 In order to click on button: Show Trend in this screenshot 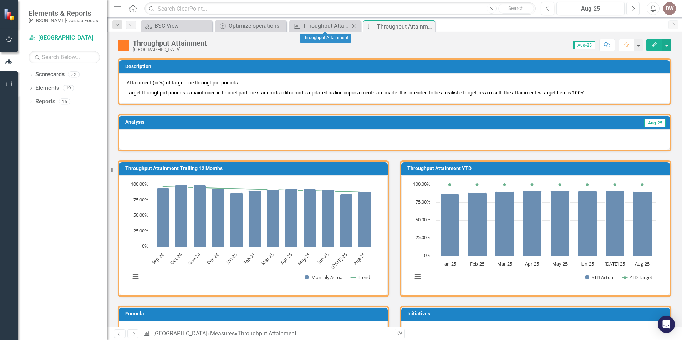, I will do `click(360, 278)`.